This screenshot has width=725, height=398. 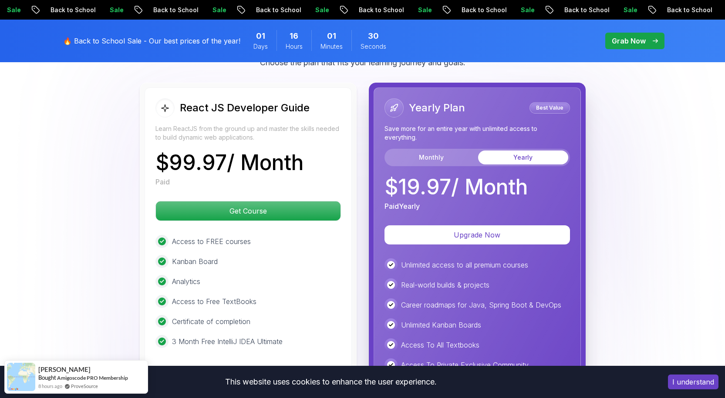 I want to click on p: Analytics, so click(x=186, y=282).